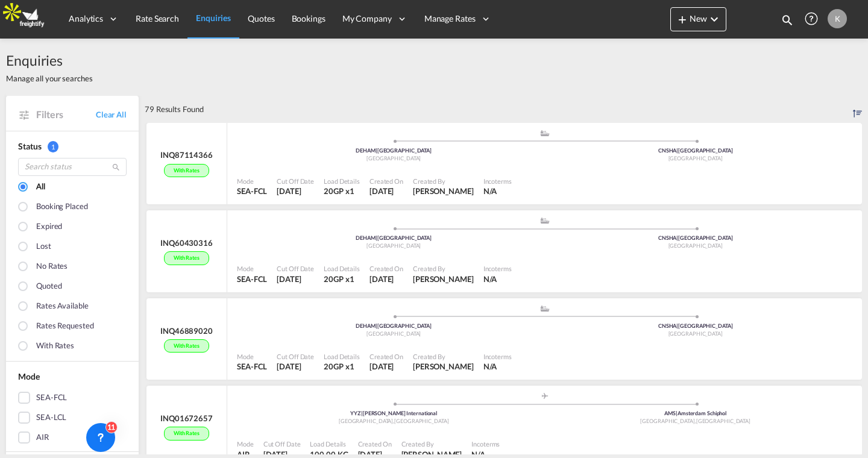  What do you see at coordinates (186, 155) in the screenshot?
I see `div: INQ87114366` at bounding box center [186, 155].